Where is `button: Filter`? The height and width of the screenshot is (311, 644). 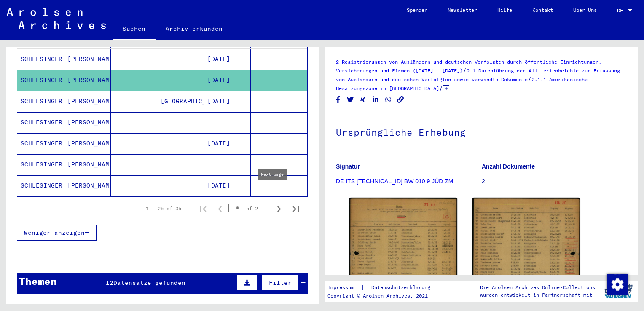 button: Filter is located at coordinates (280, 283).